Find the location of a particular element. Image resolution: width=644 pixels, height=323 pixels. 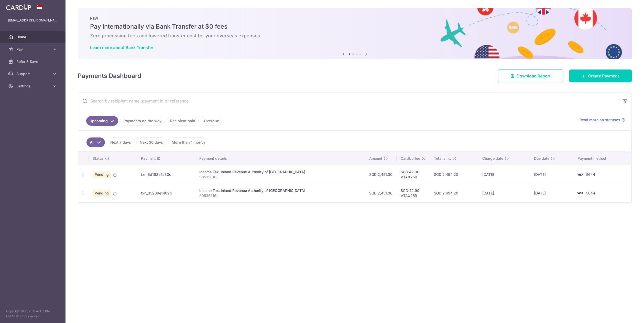

a: Recipient paid is located at coordinates (183, 121).